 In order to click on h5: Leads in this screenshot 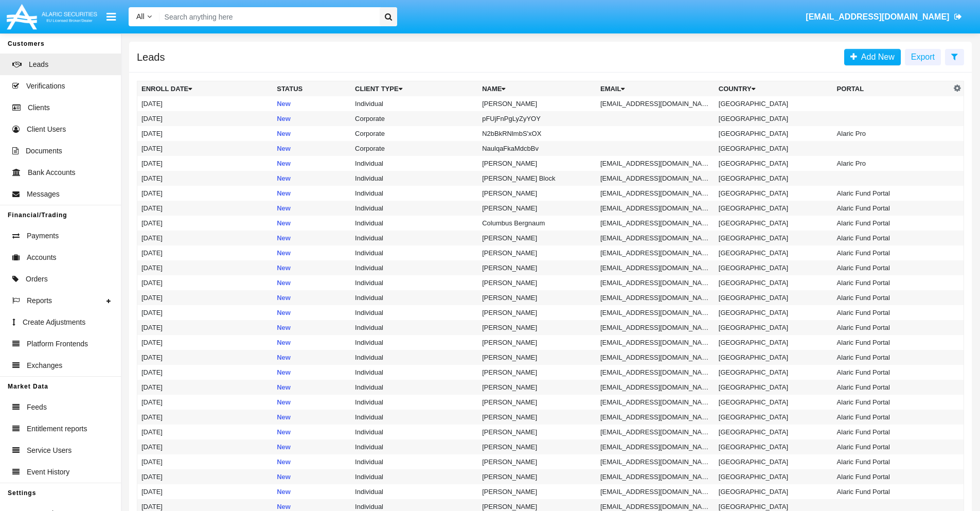, I will do `click(150, 57)`.